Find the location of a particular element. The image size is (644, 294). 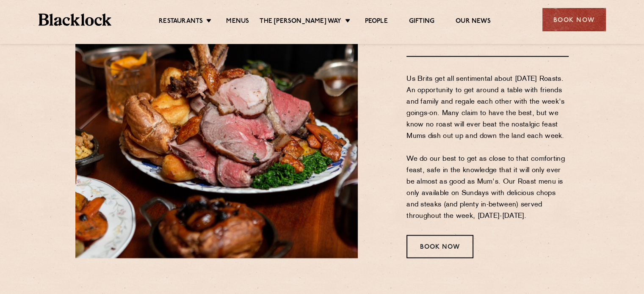

a: Menus is located at coordinates (237, 22).